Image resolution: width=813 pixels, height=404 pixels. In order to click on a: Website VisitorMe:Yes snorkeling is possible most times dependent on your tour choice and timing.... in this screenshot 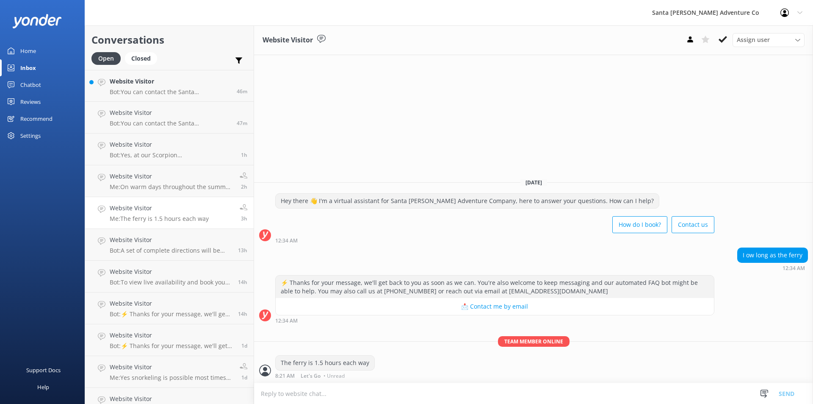, I will do `click(169, 371)`.